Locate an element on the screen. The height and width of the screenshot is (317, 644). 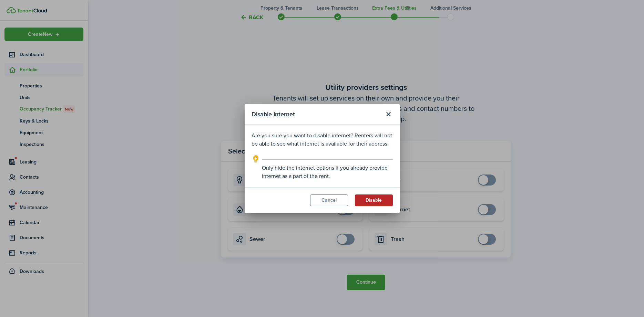
i: outline is located at coordinates (256, 159).